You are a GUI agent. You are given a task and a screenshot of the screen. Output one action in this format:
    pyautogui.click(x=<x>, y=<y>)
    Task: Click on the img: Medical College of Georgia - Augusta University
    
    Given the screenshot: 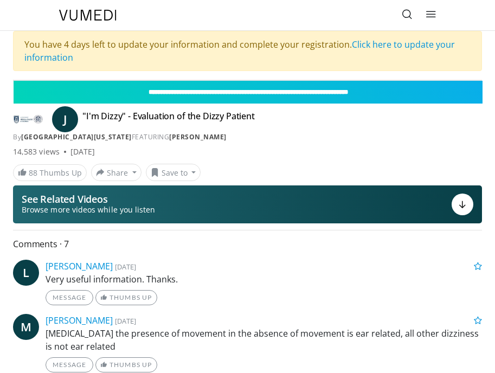 What is the action you would take?
    pyautogui.click(x=28, y=119)
    